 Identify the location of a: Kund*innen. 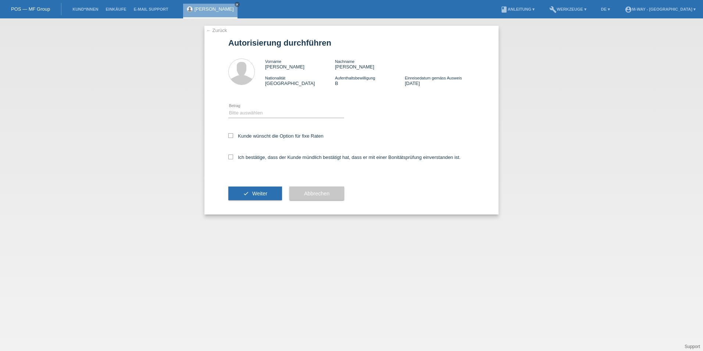
(85, 9).